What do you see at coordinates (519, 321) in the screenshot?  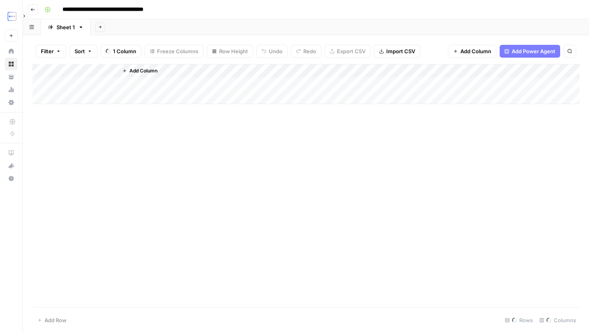 I see `div: Rows` at bounding box center [519, 321].